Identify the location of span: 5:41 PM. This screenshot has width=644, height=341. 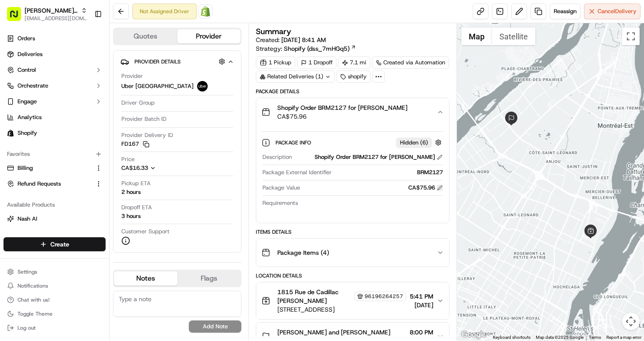
(422, 296).